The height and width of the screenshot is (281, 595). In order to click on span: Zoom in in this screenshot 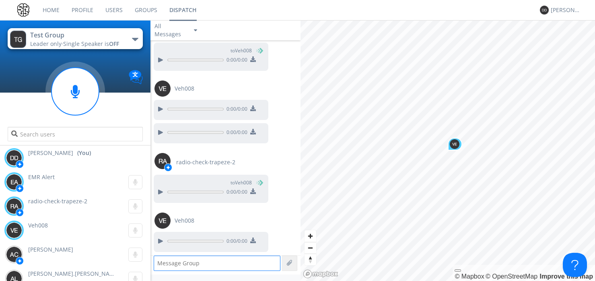, I will do `click(310, 236)`.